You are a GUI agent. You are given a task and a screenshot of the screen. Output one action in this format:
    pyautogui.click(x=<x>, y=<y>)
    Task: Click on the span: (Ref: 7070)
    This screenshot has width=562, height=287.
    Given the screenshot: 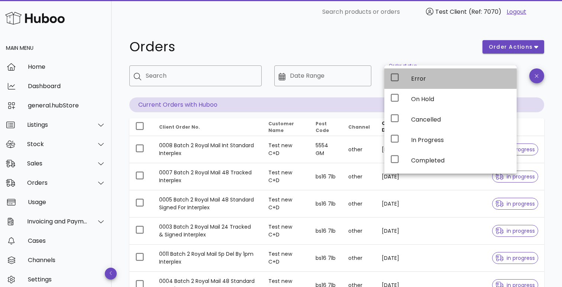 What is the action you would take?
    pyautogui.click(x=485, y=12)
    